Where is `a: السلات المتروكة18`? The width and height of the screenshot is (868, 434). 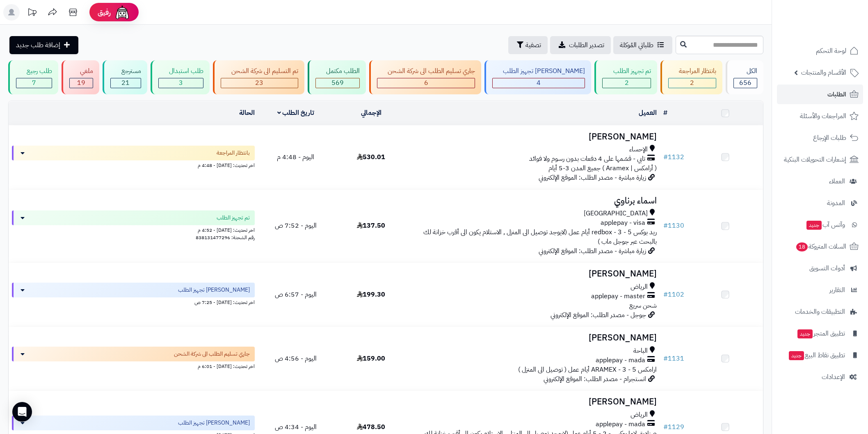 a: السلات المتروكة18 is located at coordinates (820, 246).